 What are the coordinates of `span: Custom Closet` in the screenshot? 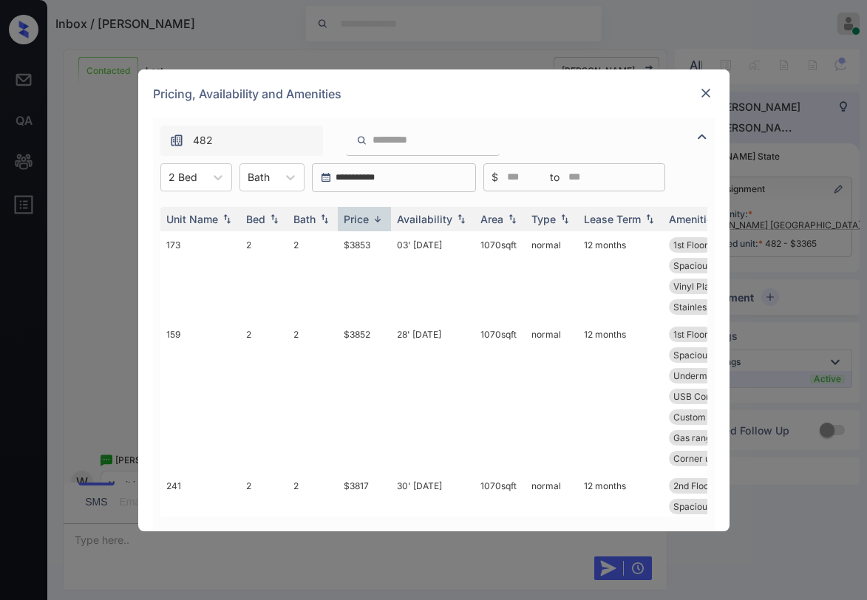 It's located at (703, 417).